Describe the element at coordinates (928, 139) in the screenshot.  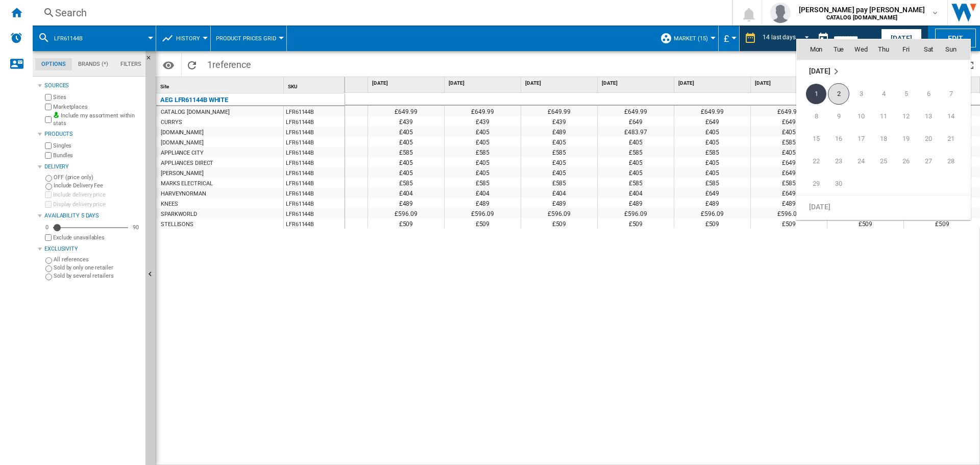
I see `td: Saturday September 20 2025` at that location.